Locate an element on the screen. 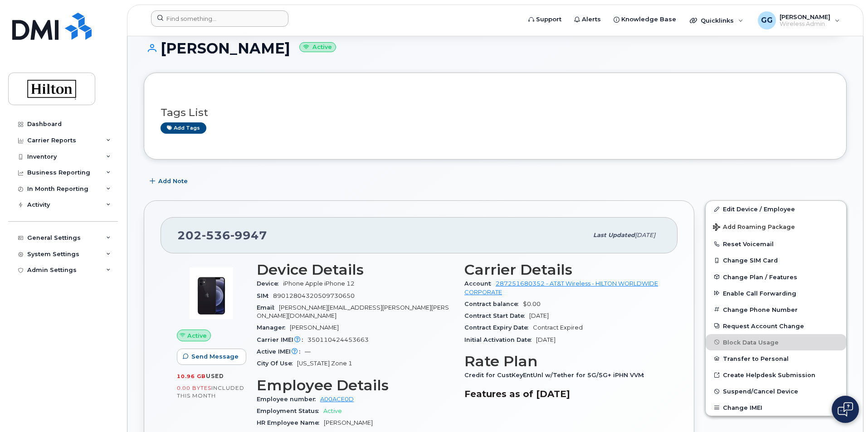 This screenshot has height=432, width=868. span: Contract Expired is located at coordinates (558, 327).